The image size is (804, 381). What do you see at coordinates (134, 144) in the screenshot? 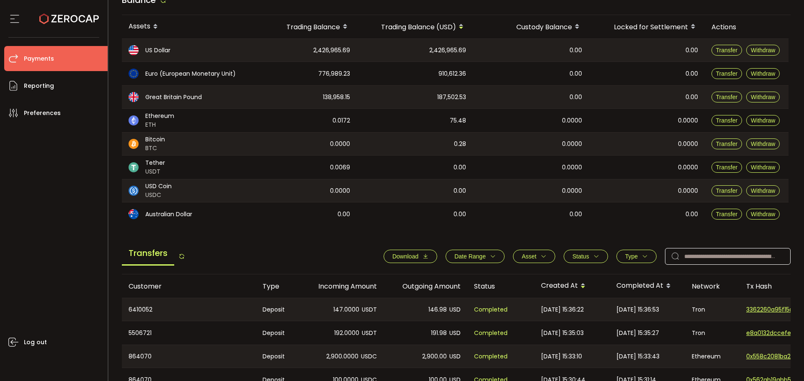
I see `img: btc_portfolio.svg` at bounding box center [134, 144].